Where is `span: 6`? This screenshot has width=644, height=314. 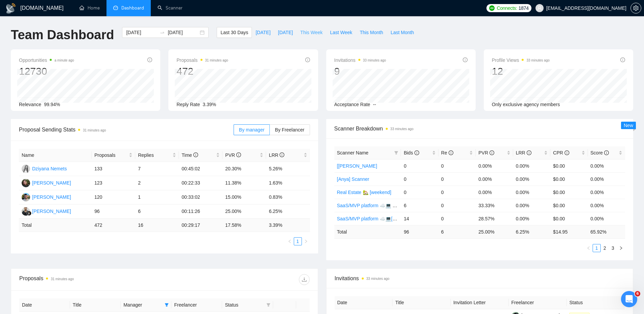 span: 6 is located at coordinates (637, 294).